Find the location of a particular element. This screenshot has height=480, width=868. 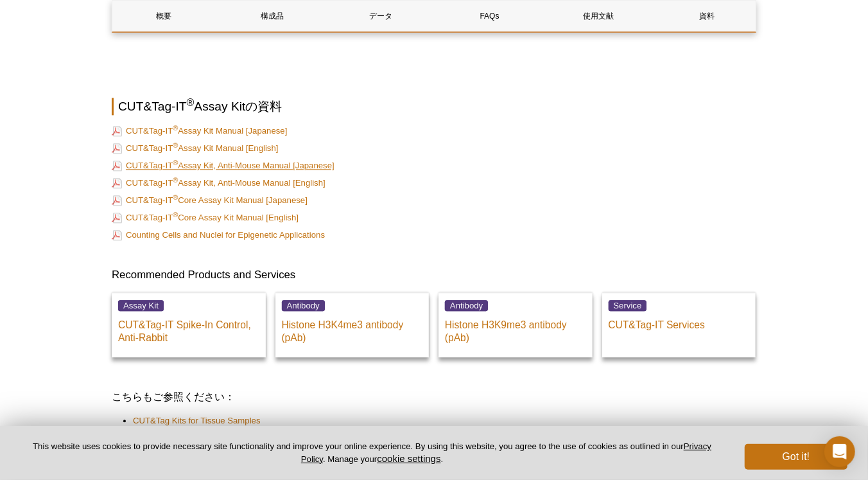

h3: Recommended Products and Services is located at coordinates (434, 275).